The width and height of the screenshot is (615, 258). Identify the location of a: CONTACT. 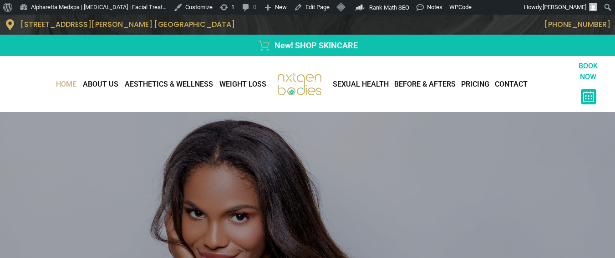
(511, 84).